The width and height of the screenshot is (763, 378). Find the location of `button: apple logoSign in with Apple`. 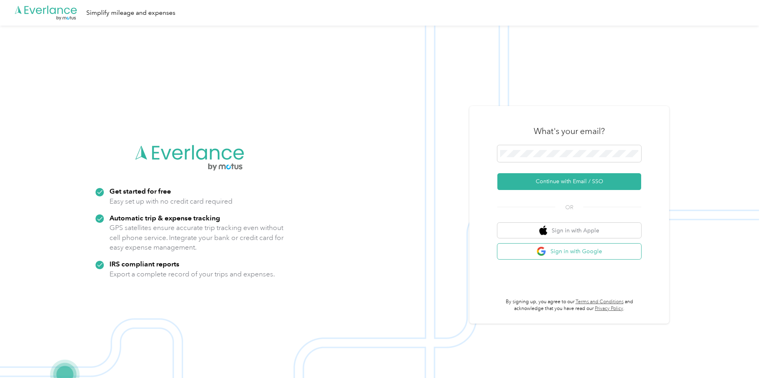

button: apple logoSign in with Apple is located at coordinates (570, 230).